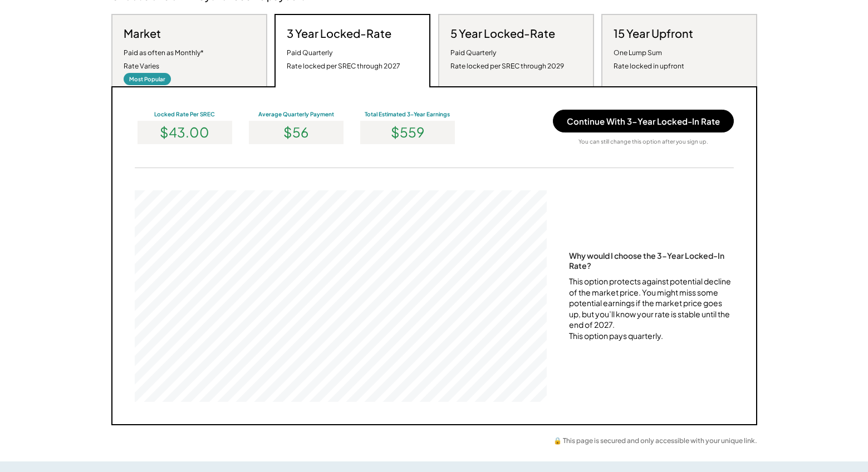 Image resolution: width=868 pixels, height=472 pixels. What do you see at coordinates (343, 59) in the screenshot?
I see `div: Paid Quarterly Rate locked per SREC through 2027` at bounding box center [343, 59].